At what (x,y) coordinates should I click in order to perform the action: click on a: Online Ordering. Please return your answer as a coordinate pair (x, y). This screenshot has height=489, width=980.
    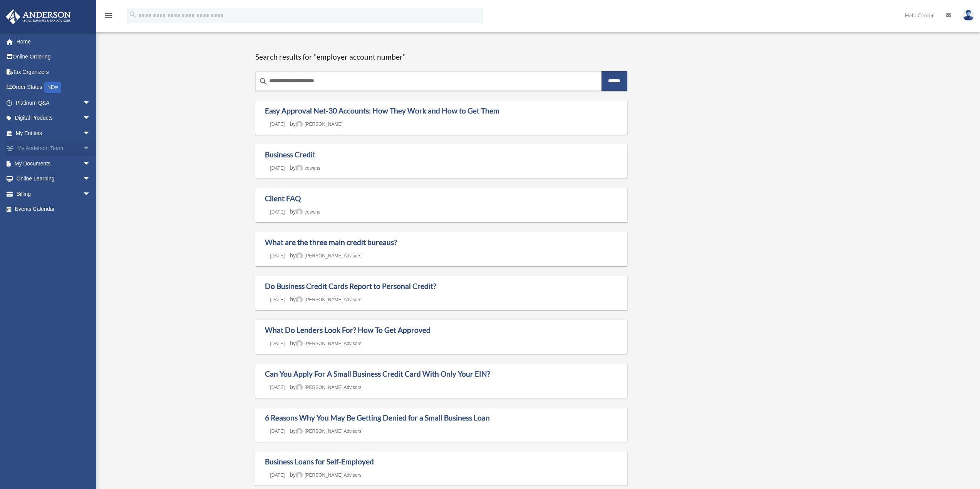
    Looking at the image, I should click on (53, 57).